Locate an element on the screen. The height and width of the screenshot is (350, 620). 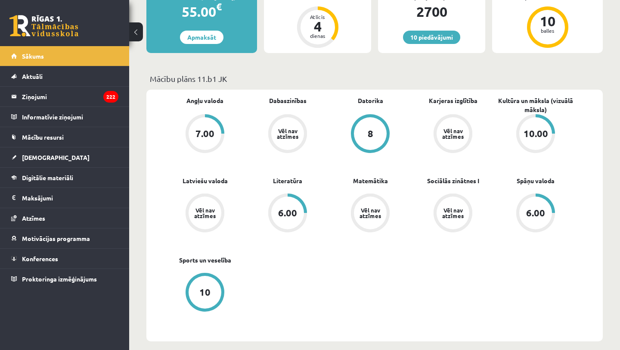
a: Kultūra un māksla (vizuālā māksla) is located at coordinates (536, 105).